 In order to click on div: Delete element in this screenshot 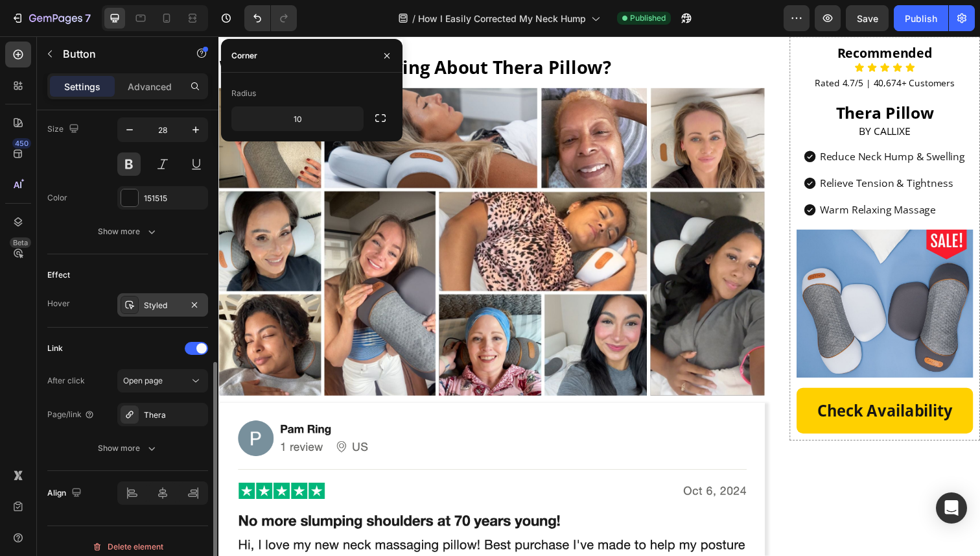, I will do `click(128, 546)`.